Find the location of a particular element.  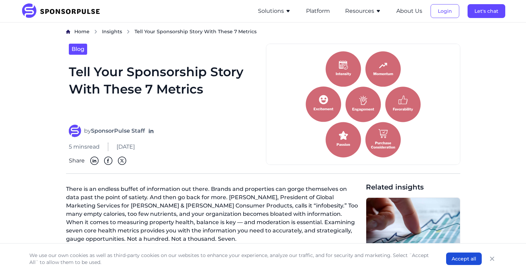

button: Accept all is located at coordinates (464, 258).